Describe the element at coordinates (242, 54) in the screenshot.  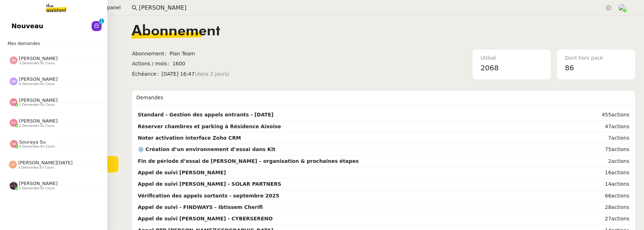
I see `span: Plan Team` at that location.